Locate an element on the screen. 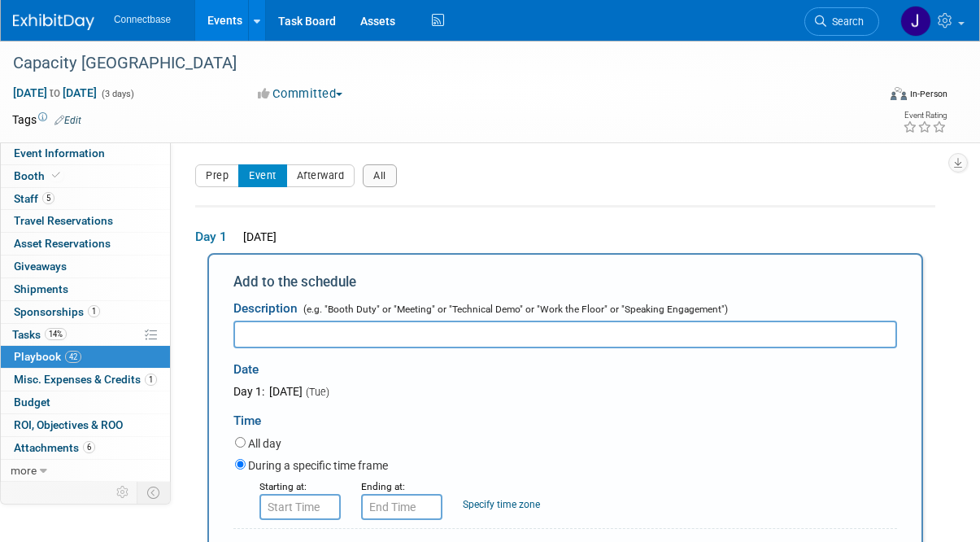  span: Playbook is located at coordinates (47, 357).